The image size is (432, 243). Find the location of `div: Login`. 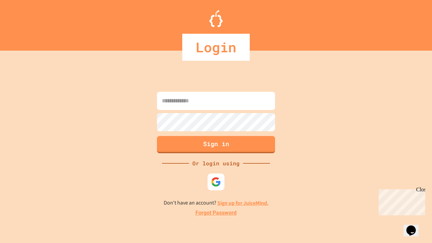

div: Login is located at coordinates (216, 47).